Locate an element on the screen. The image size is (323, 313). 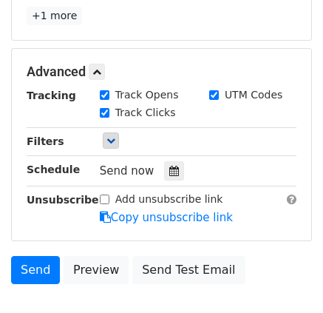
a: Send is located at coordinates (35, 270).